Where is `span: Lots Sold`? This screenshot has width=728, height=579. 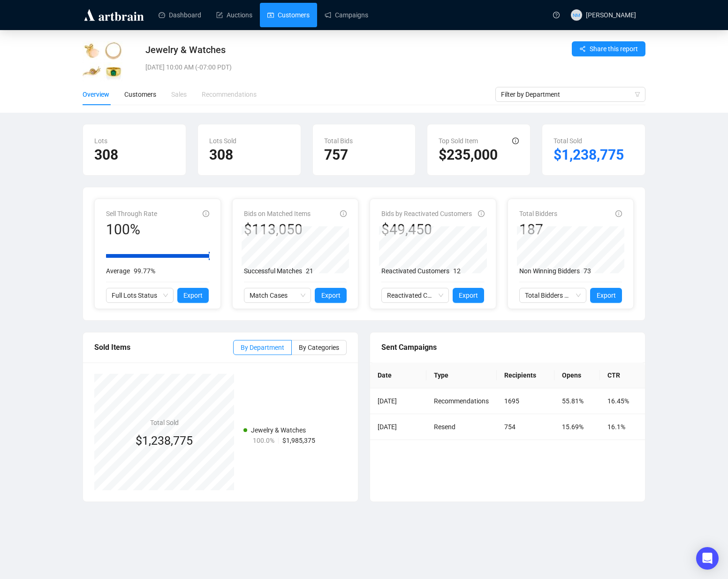 span: Lots Sold is located at coordinates (223, 141).